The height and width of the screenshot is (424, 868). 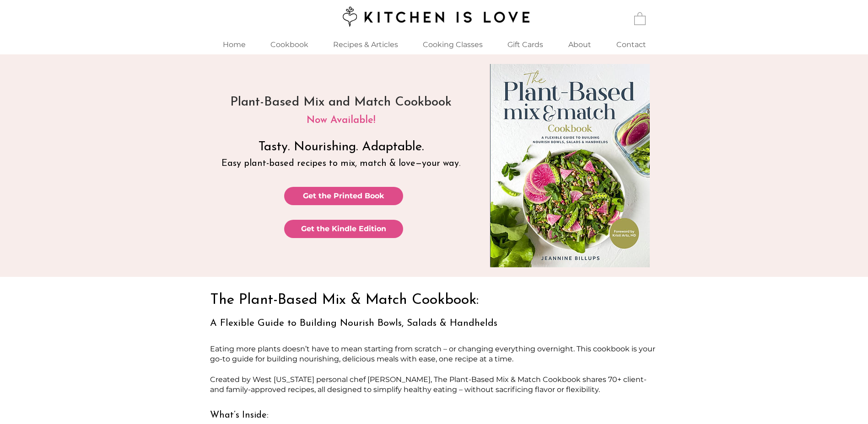 I want to click on p: Gift Cards, so click(x=525, y=44).